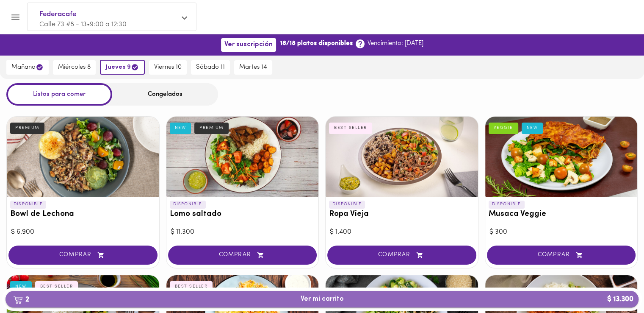  Describe the element at coordinates (243, 214) in the screenshot. I see `h3: Lomo saltado` at that location.